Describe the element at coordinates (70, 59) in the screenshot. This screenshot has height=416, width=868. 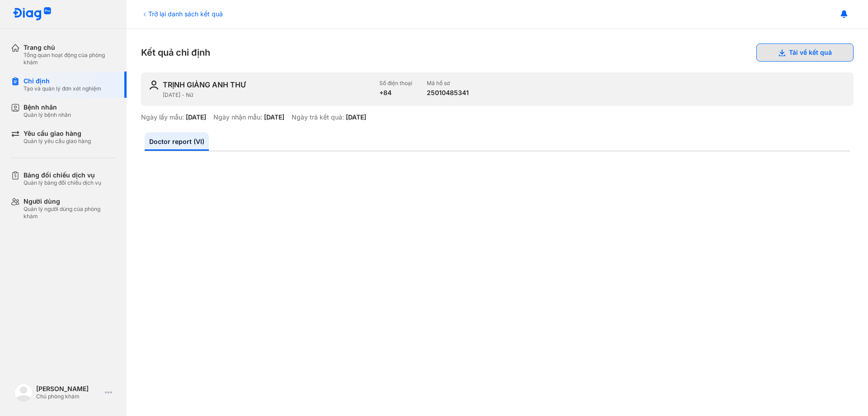
I see `div: Tổng quan hoạt động của phòng khám` at that location.